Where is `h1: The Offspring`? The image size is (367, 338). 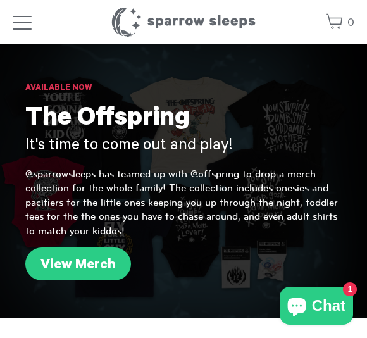 h1: The Offspring is located at coordinates (183, 120).